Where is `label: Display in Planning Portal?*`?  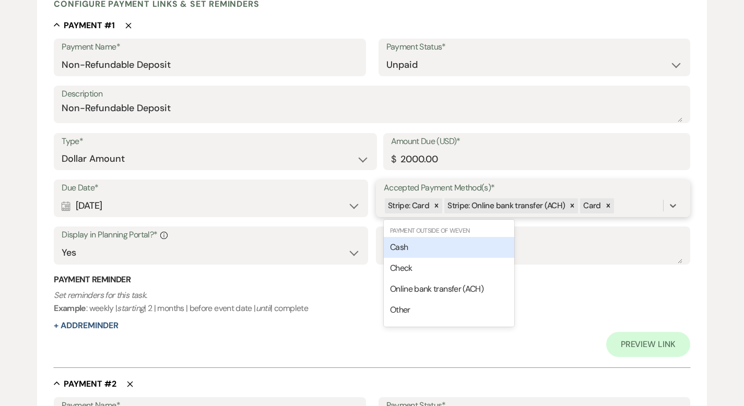 label: Display in Planning Portal?* is located at coordinates (211, 235).